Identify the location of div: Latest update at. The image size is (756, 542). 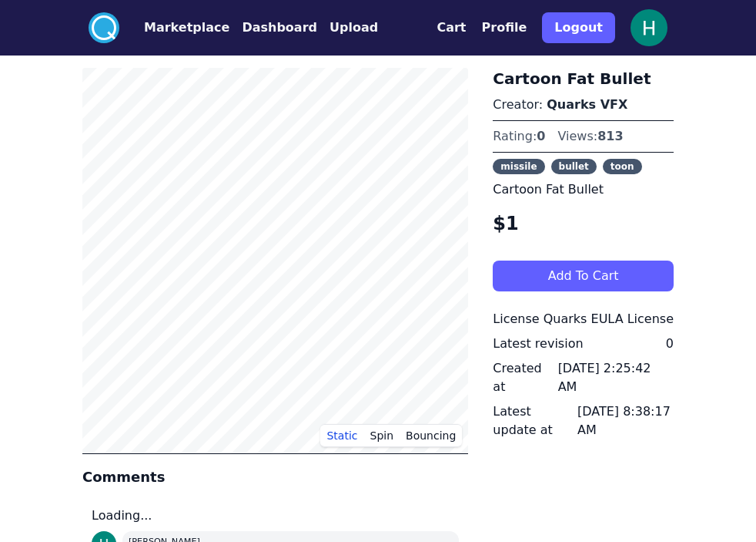
(535, 421).